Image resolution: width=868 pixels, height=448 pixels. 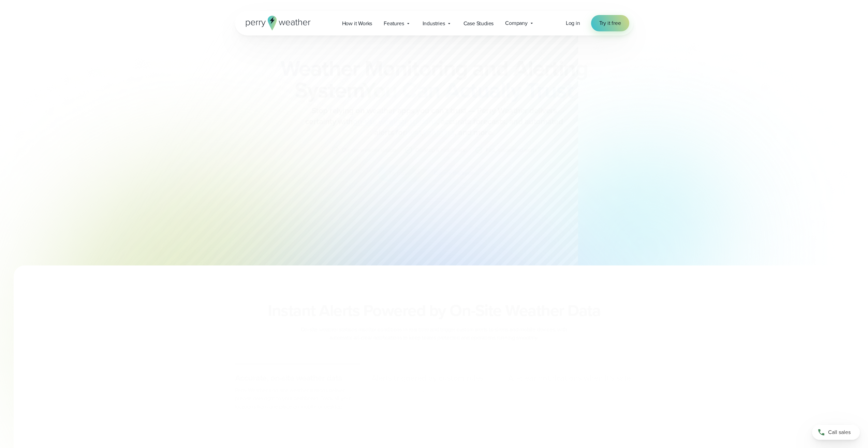 What do you see at coordinates (610, 23) in the screenshot?
I see `span: Try it free` at bounding box center [610, 23].